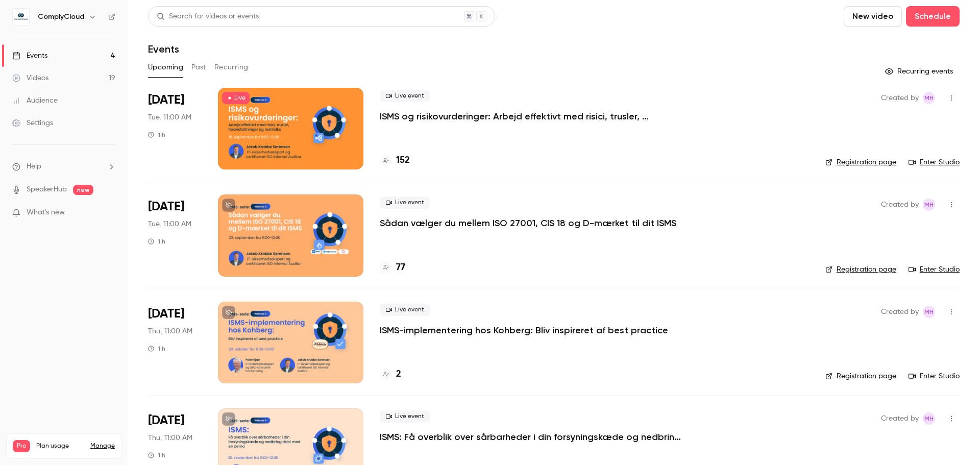 The width and height of the screenshot is (980, 465). Describe the element at coordinates (47, 189) in the screenshot. I see `a: SpeakerHub` at that location.